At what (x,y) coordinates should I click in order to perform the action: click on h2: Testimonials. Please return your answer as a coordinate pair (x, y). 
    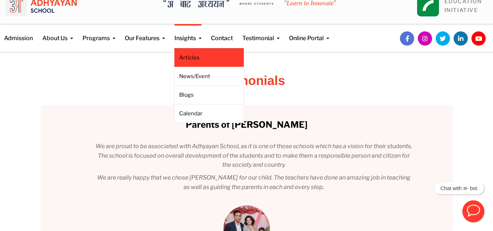
    Looking at the image, I should click on (247, 80).